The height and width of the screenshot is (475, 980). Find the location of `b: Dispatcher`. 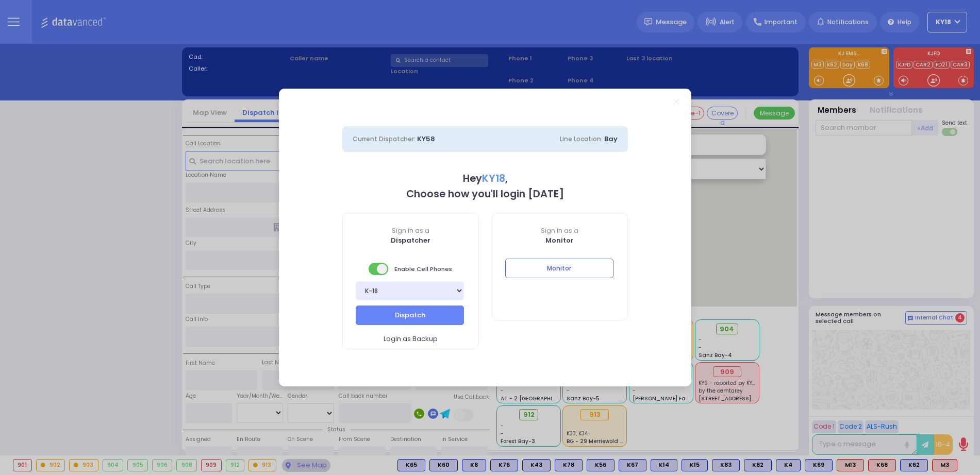

b: Dispatcher is located at coordinates (410, 240).